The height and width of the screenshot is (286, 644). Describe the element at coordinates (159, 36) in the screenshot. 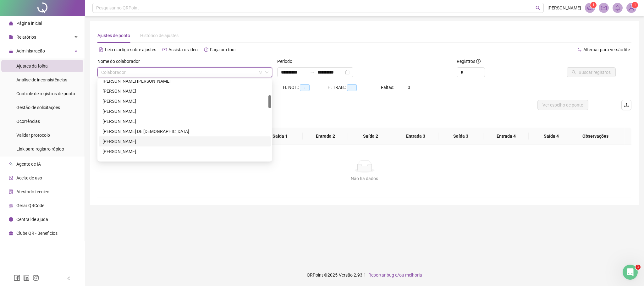

I see `span: Histórico de ajustes` at that location.